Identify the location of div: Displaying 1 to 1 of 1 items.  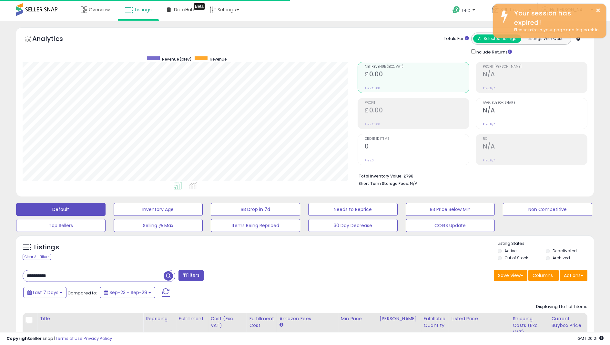
(561, 307).